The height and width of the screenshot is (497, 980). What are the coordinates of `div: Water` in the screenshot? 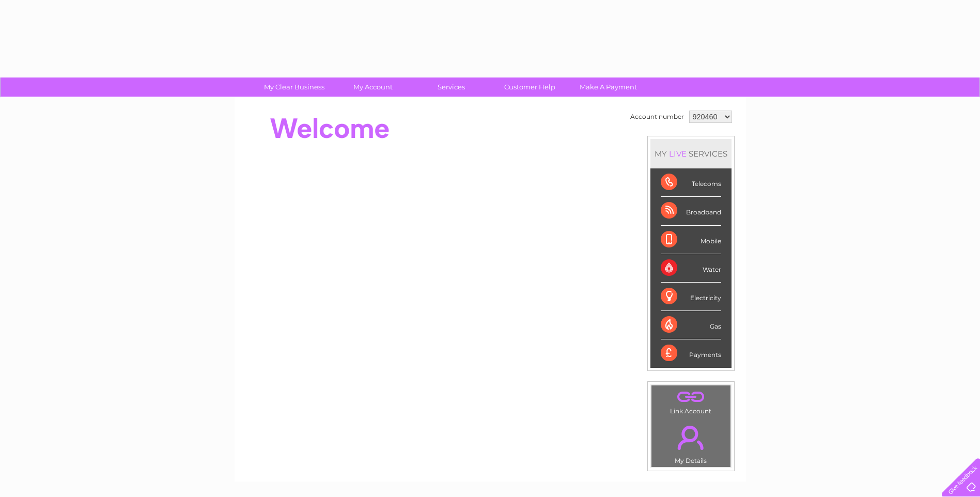 It's located at (690, 268).